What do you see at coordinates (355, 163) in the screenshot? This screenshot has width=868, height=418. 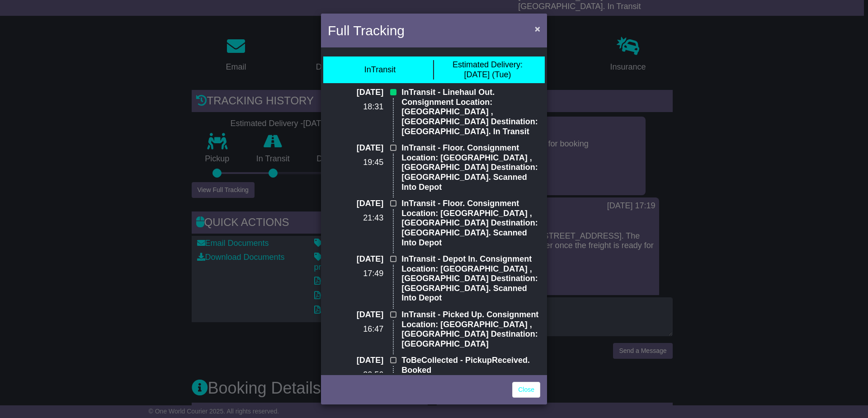 I see `p: 19:45` at bounding box center [355, 163].